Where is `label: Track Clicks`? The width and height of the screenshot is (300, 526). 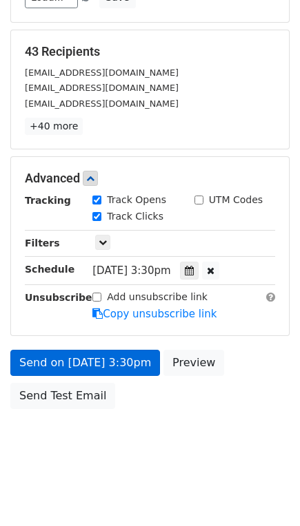 label: Track Clicks is located at coordinates (135, 216).